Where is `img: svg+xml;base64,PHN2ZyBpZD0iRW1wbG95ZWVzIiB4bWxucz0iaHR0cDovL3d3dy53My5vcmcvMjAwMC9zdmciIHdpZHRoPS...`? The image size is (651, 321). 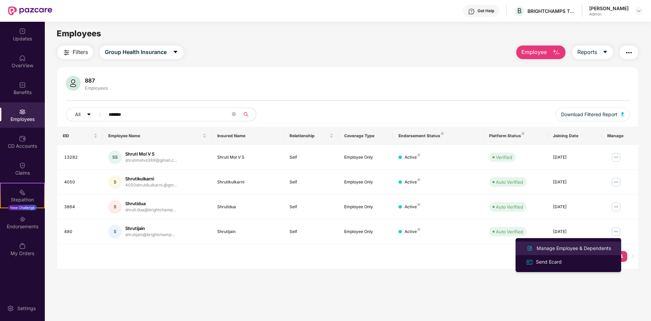
img: svg+xml;base64,PHN2ZyBpZD0iRW1wbG95ZWVzIiB4bWxucz0iaHR0cDovL3d3dy53My5vcmcvMjAwMC9zdmciIHdpZHRoPS... is located at coordinates (22, 112).